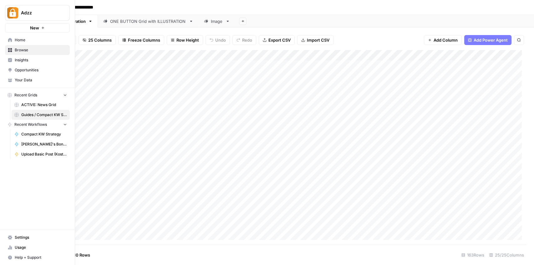 The image size is (534, 265). I want to click on div: 25/25 Columns, so click(506, 255).